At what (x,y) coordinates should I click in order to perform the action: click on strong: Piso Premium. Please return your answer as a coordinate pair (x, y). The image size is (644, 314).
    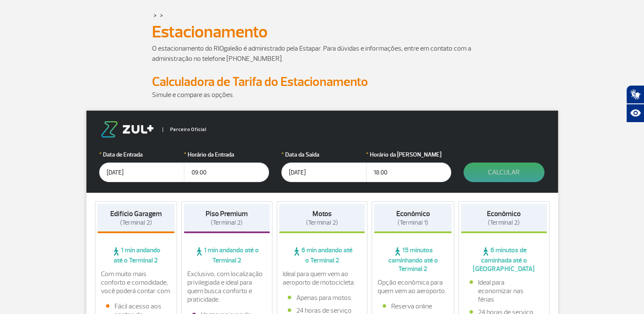
    Looking at the image, I should click on (226, 214).